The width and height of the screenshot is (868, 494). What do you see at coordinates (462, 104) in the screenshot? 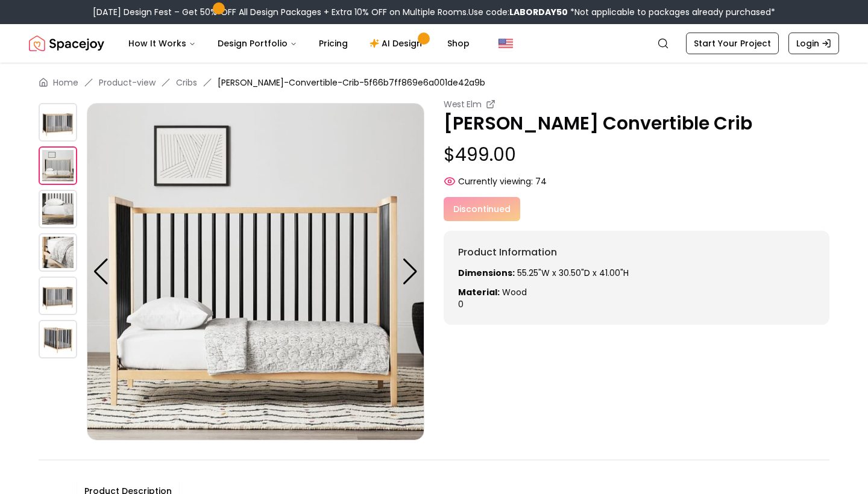
I see `small: West Elm` at bounding box center [462, 104].